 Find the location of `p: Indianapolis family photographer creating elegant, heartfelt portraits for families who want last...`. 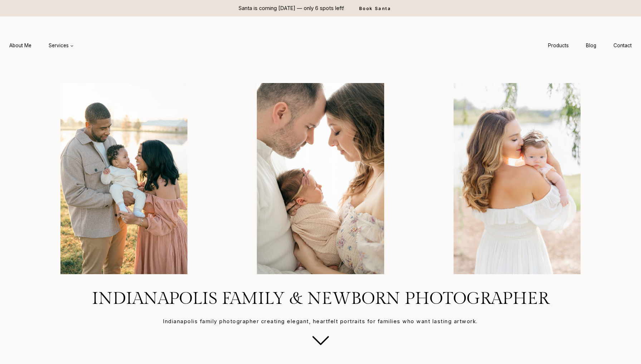

p: Indianapolis family photographer creating elegant, heartfelt portraits for families who want last... is located at coordinates (321, 321).